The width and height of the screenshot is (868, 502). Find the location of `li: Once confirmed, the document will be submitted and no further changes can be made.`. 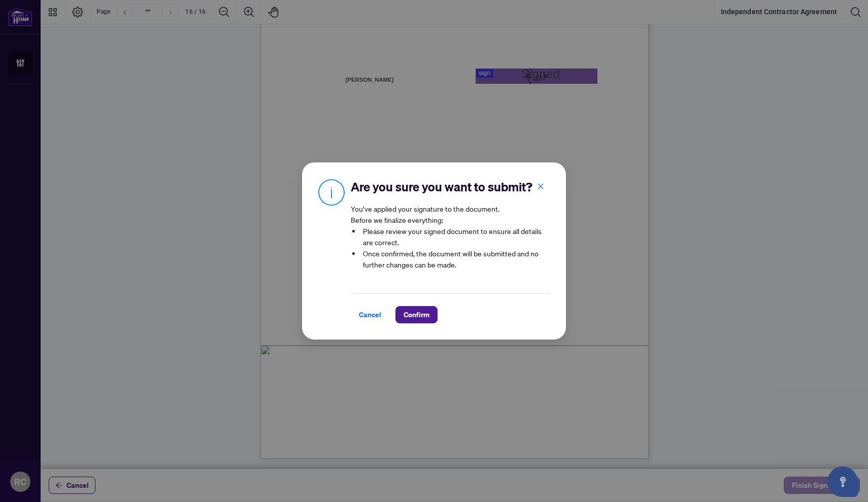

li: Once confirmed, the document will be submitted and no further changes can be made. is located at coordinates (455, 259).